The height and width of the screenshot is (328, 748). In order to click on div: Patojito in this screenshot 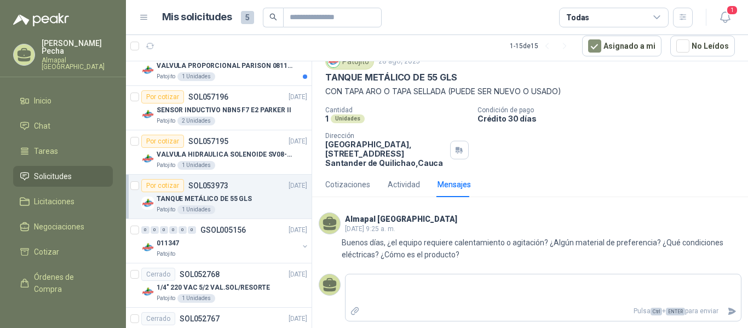, I will do `click(349, 61)`.